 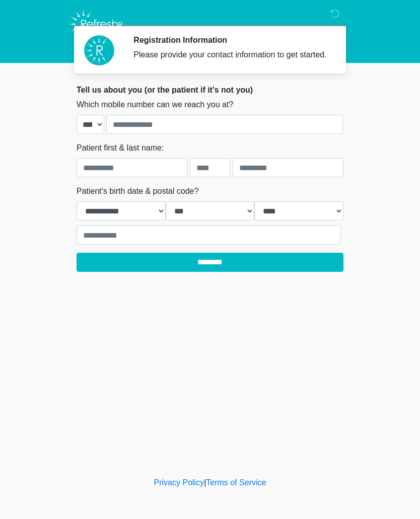 I want to click on label: Patient first & last name:, so click(x=120, y=148).